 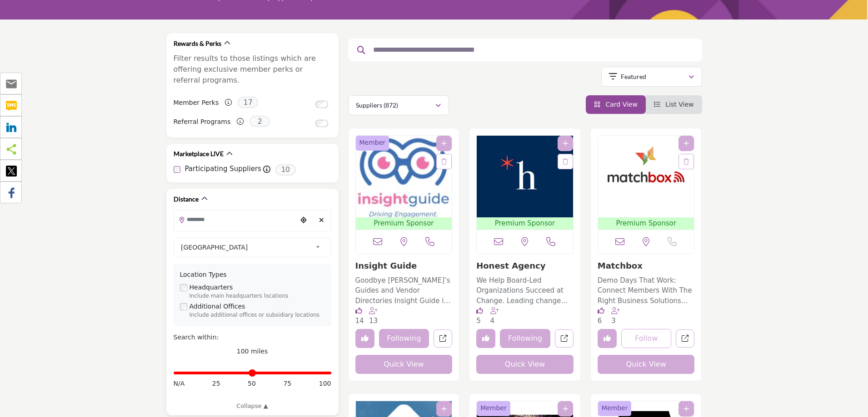 What do you see at coordinates (322, 220) in the screenshot?
I see `div: Clear search location` at bounding box center [322, 220].